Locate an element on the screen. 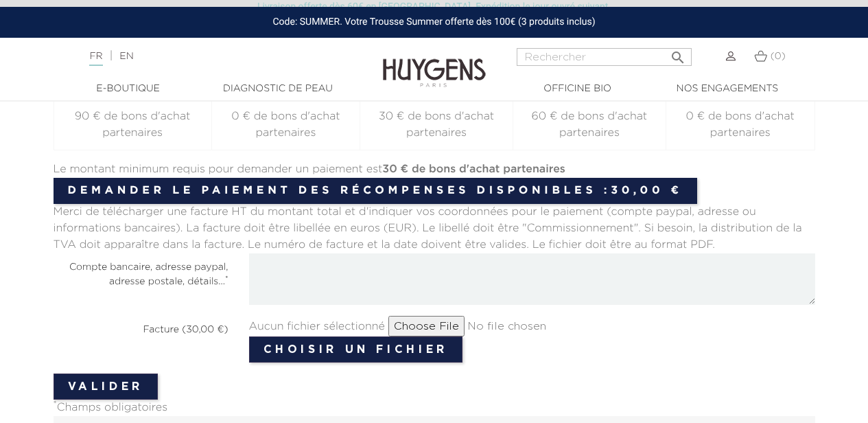 This screenshot has width=868, height=423. input: Rechercher is located at coordinates (604, 57).